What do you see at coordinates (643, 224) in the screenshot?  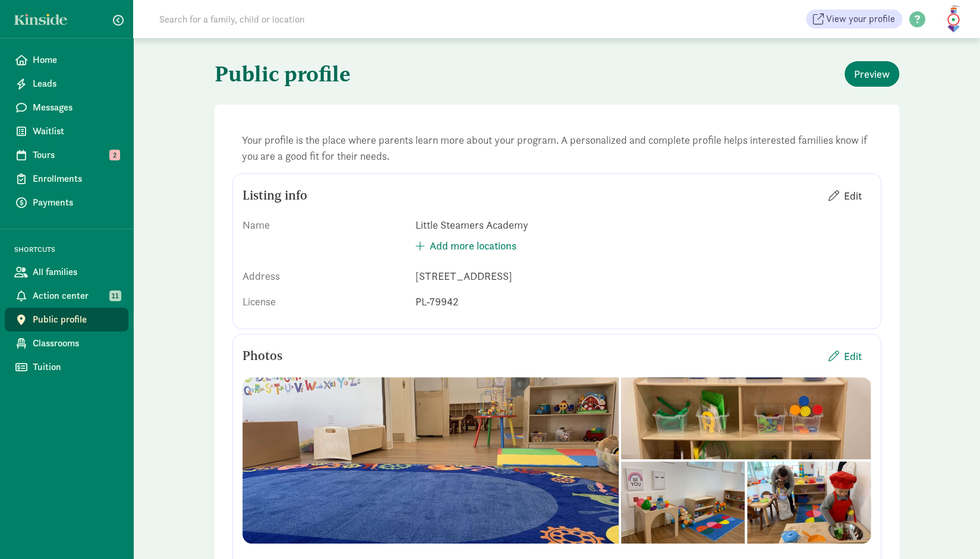 I see `div: Little Steamers Academy` at bounding box center [643, 224].